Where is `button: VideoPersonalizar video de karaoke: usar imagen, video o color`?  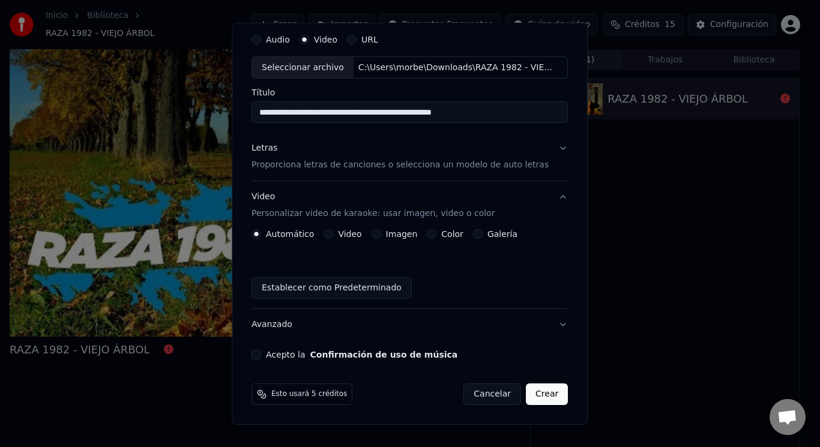 button: VideoPersonalizar video de karaoke: usar imagen, video o color is located at coordinates (409, 205).